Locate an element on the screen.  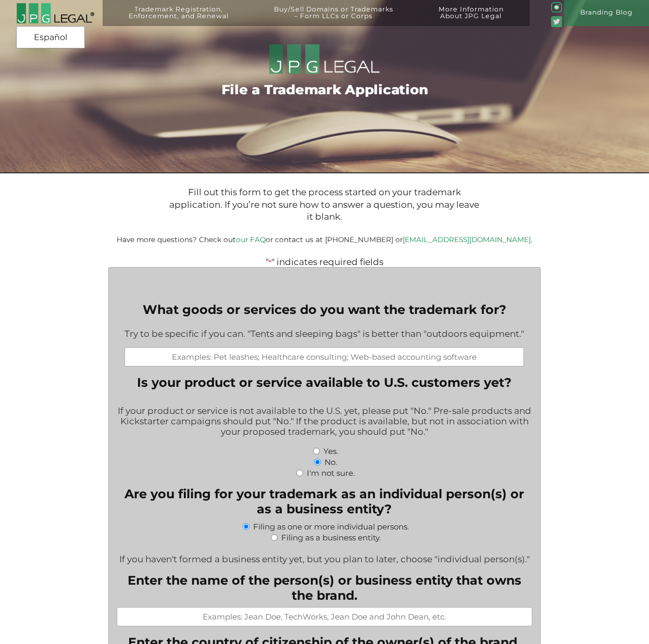
label: Enter the name of the person(s) or business entity that owns the brand. is located at coordinates (324, 587).